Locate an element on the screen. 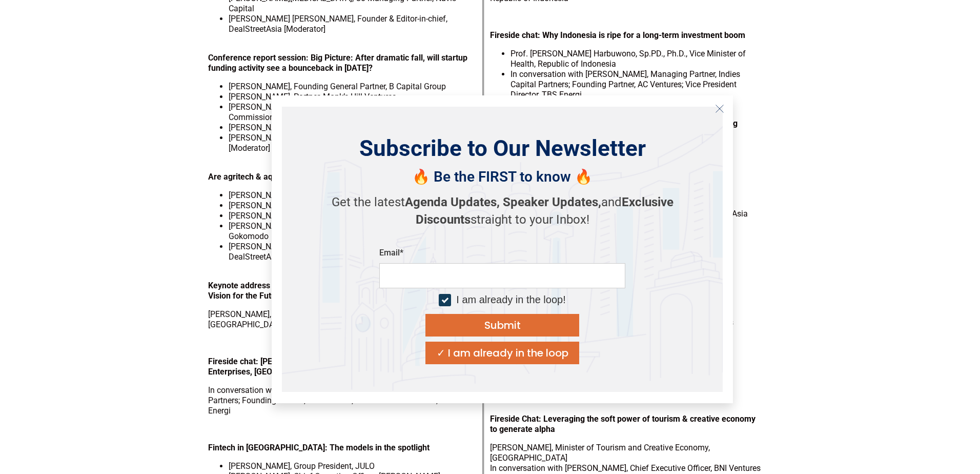  b: F is located at coordinates (210, 447).